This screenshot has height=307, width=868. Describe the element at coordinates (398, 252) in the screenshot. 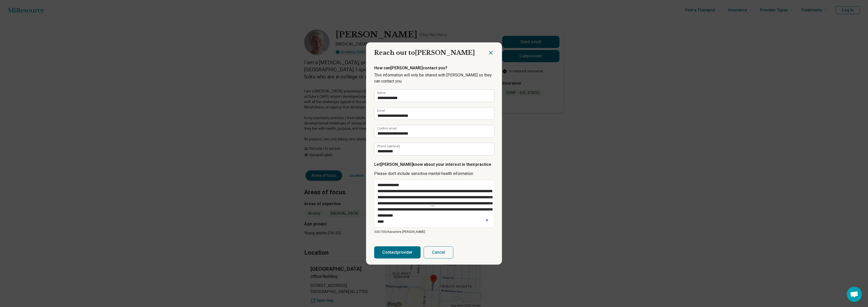

I see `button: Contactprovider` at that location.